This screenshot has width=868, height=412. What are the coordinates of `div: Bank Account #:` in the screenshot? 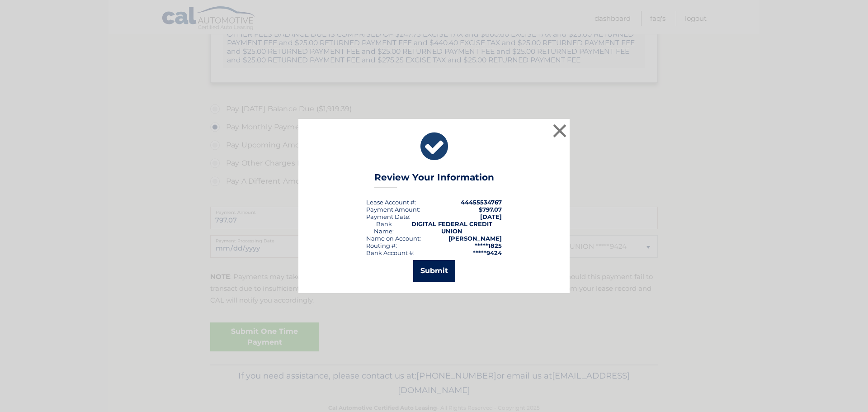 It's located at (390, 253).